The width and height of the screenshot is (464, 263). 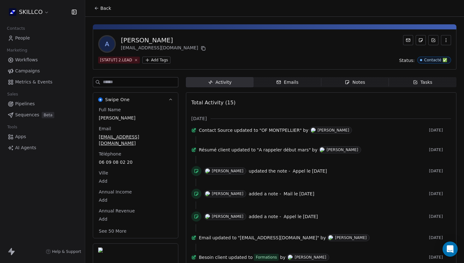 I want to click on a: Workflows, so click(x=42, y=60).